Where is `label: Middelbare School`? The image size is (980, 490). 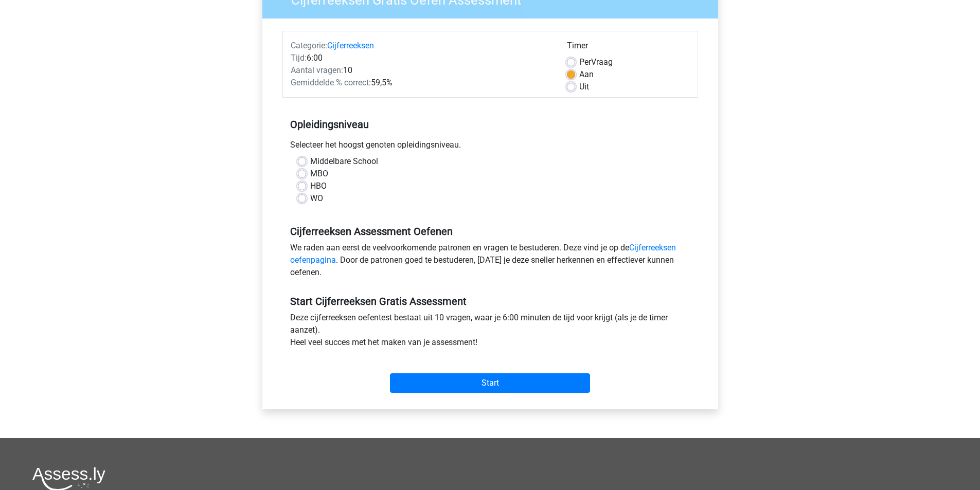 label: Middelbare School is located at coordinates (344, 161).